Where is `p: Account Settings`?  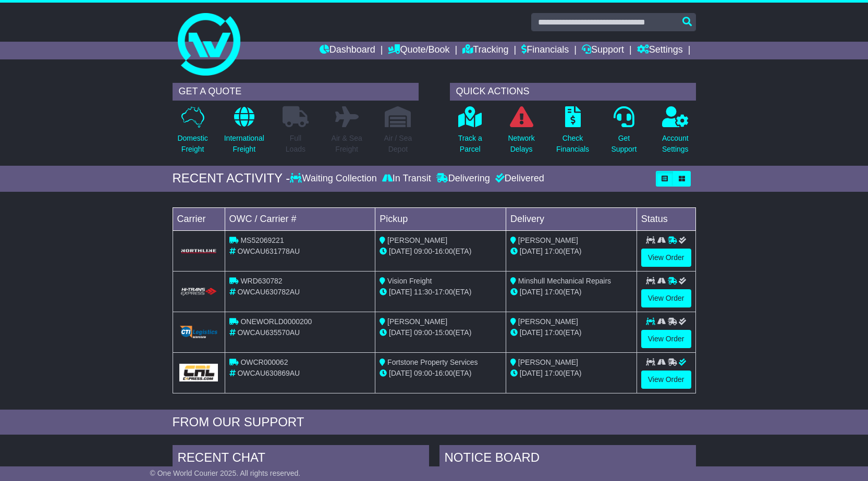 p: Account Settings is located at coordinates (675, 144).